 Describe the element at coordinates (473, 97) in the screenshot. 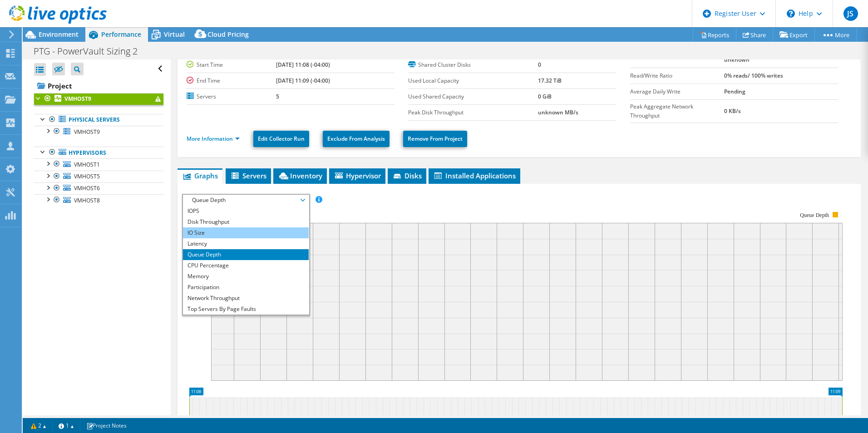

I see `label: Used Shared Capacity` at that location.